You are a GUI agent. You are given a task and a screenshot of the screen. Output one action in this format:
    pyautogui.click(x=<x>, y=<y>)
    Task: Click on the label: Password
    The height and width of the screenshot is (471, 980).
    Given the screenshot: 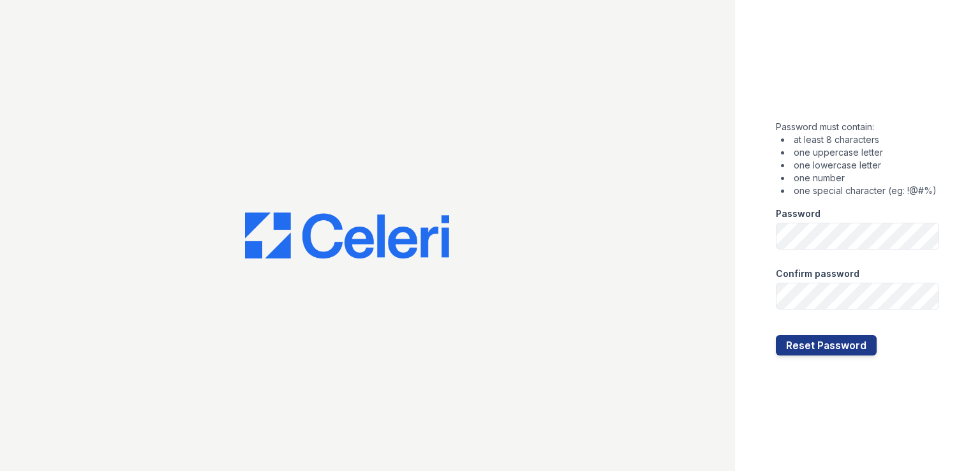 What is the action you would take?
    pyautogui.click(x=798, y=213)
    